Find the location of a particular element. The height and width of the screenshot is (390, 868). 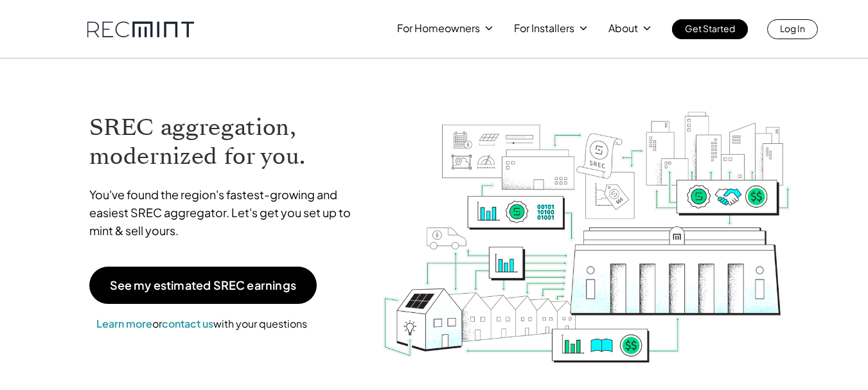

a: Get Started is located at coordinates (709, 29).